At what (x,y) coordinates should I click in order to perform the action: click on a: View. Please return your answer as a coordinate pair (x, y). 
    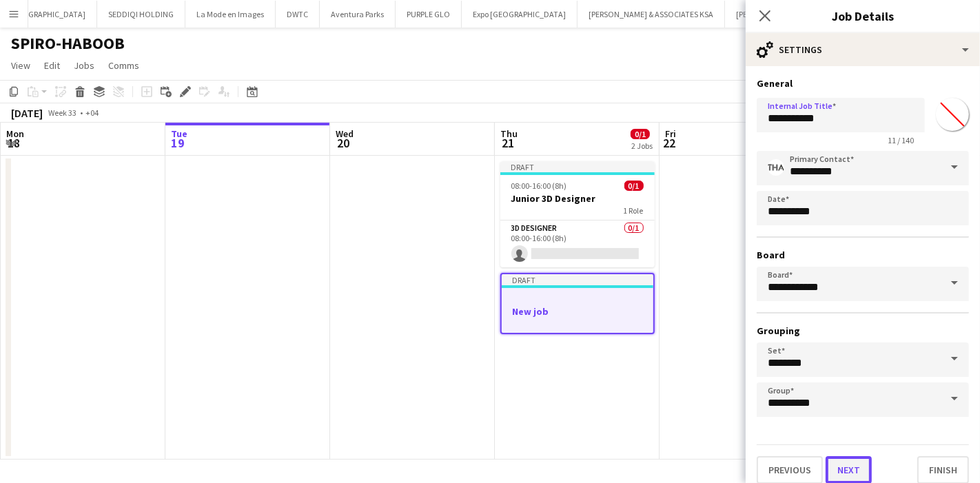
    Looking at the image, I should click on (21, 65).